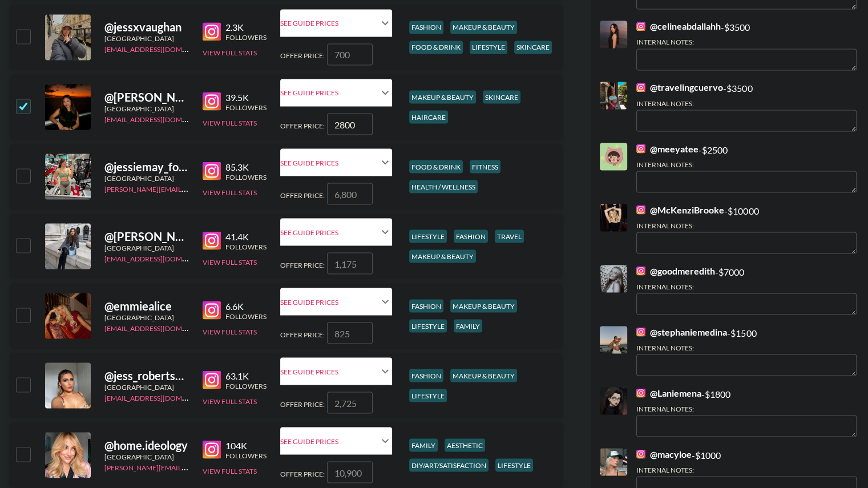  What do you see at coordinates (746, 290) in the screenshot?
I see `div: - $ 7000` at bounding box center [746, 290].